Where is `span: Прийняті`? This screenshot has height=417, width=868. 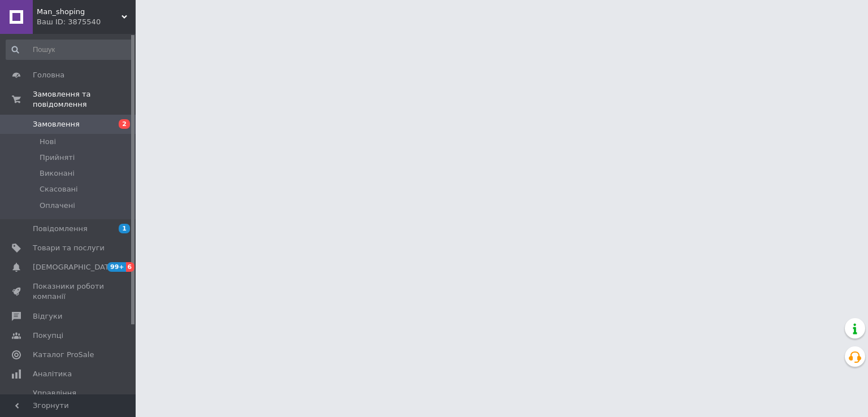 span: Прийняті is located at coordinates (57, 158).